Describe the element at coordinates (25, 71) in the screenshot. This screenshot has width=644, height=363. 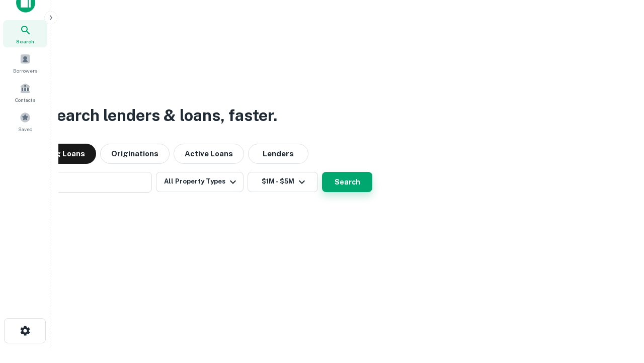
I see `span: Borrowers` at that location.